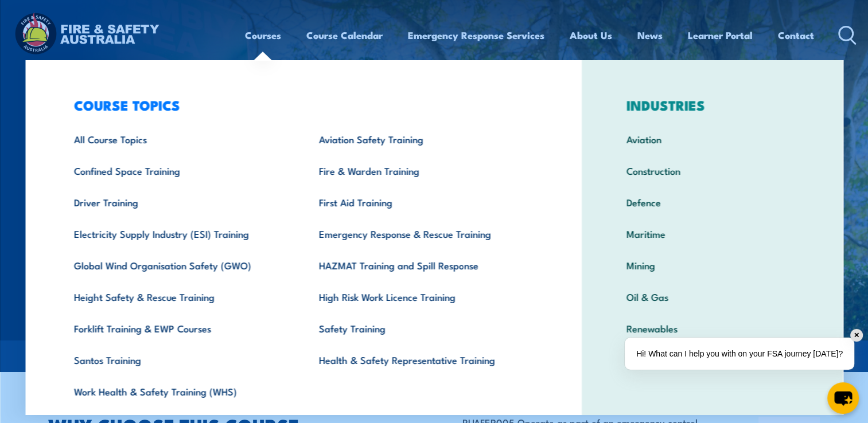  Describe the element at coordinates (300, 105) in the screenshot. I see `h3: COURSE TOPICS` at that location.